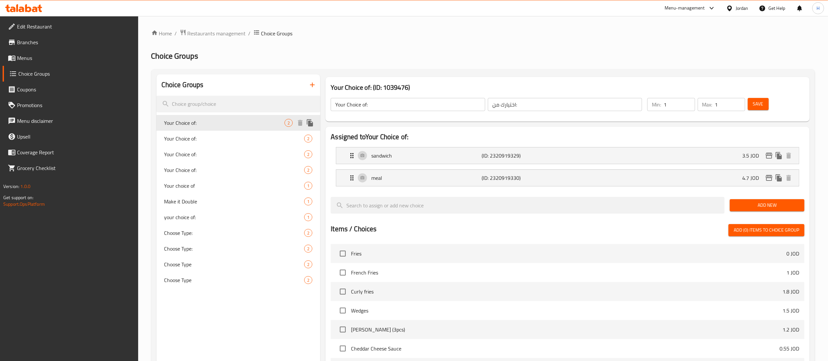  Describe the element at coordinates (70, 58) in the screenshot. I see `a: Menus` at that location.